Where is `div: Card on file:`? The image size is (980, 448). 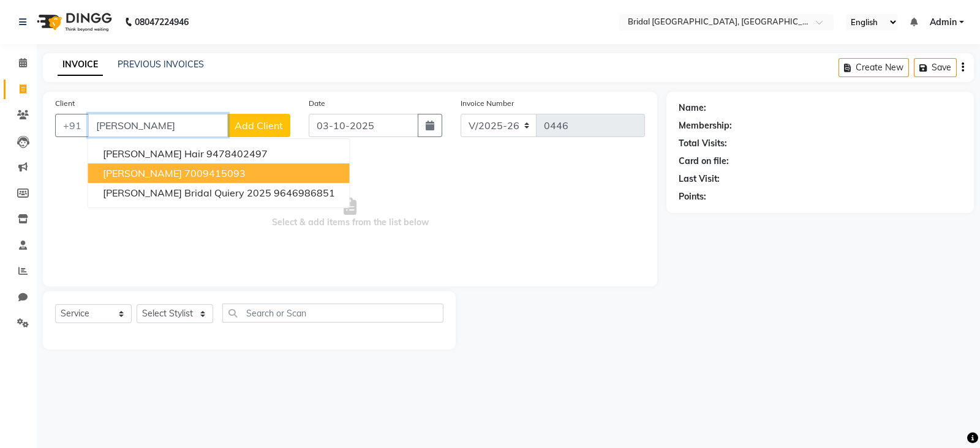 div: Card on file: is located at coordinates (704, 161).